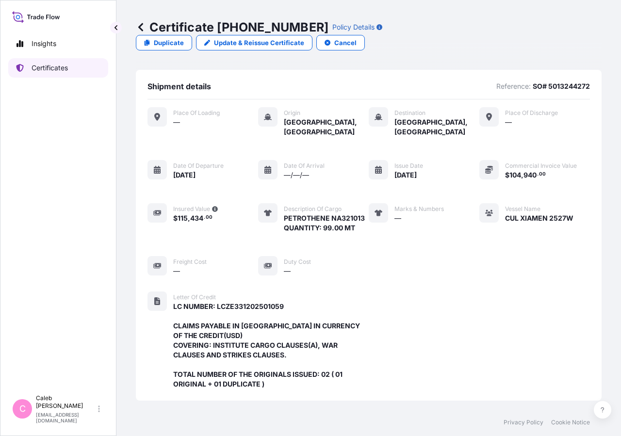 The height and width of the screenshot is (436, 621). I want to click on span: Letter of Credit, so click(195, 297).